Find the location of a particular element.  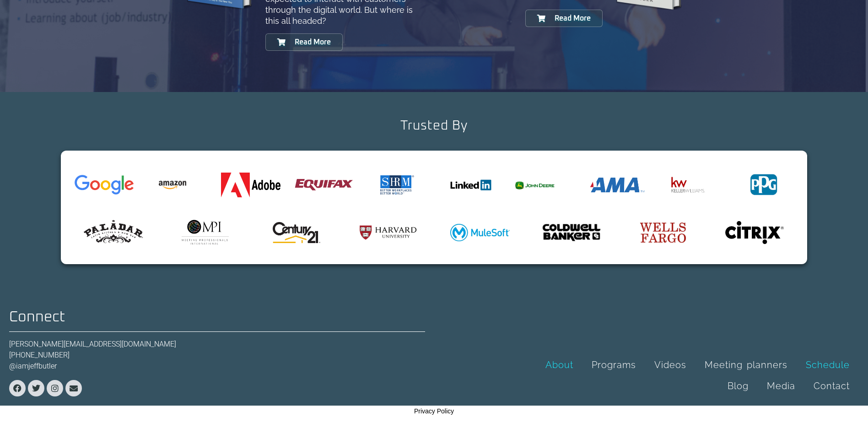

a: Media is located at coordinates (781, 386).